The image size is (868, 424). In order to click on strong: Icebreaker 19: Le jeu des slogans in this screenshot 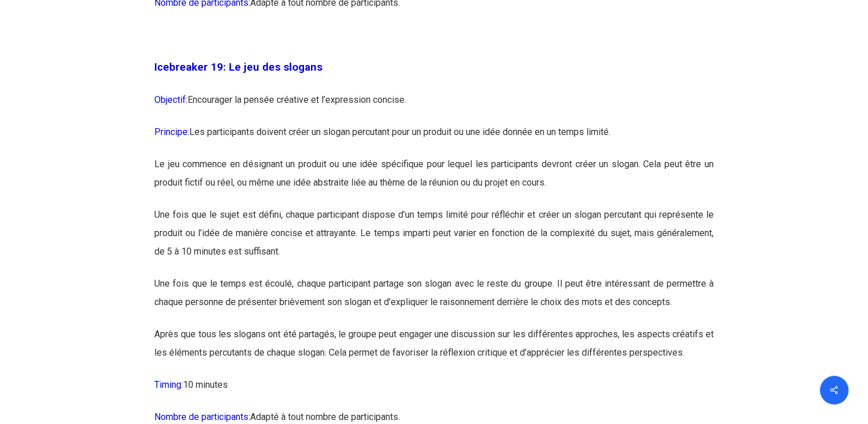, I will do `click(238, 67)`.